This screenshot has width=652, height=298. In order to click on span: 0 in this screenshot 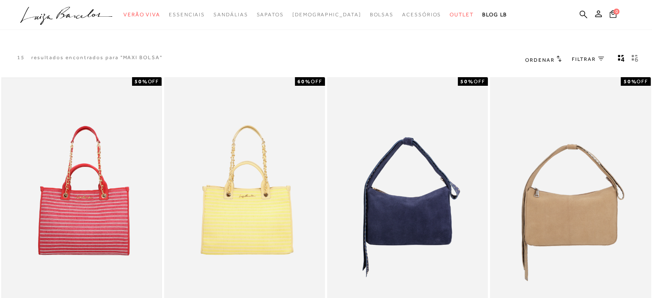, I will do `click(617, 12)`.